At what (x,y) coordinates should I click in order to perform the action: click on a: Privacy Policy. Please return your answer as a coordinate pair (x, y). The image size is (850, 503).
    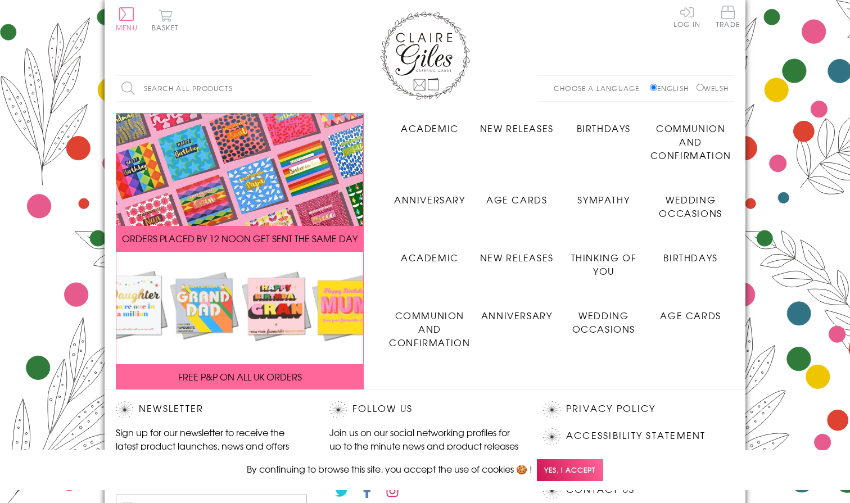
    Looking at the image, I should click on (610, 408).